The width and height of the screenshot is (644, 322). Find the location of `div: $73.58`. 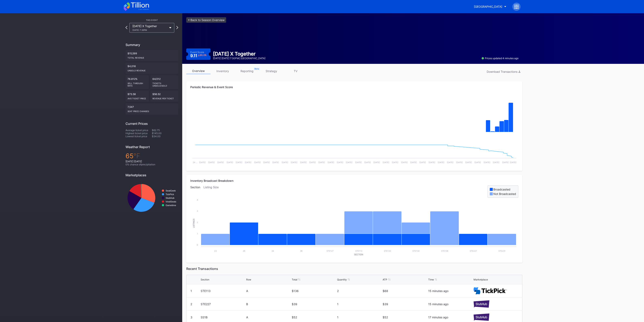

div: $73.58 is located at coordinates (137, 96).